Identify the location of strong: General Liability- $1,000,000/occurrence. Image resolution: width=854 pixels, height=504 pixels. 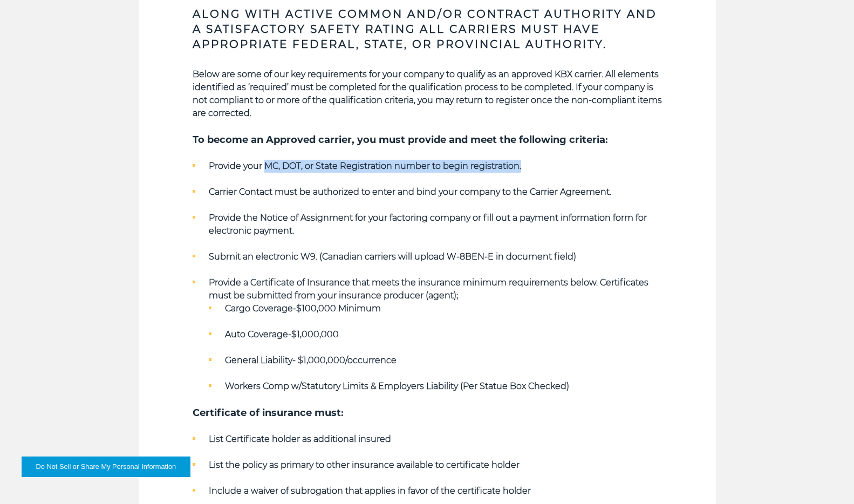
(310, 359).